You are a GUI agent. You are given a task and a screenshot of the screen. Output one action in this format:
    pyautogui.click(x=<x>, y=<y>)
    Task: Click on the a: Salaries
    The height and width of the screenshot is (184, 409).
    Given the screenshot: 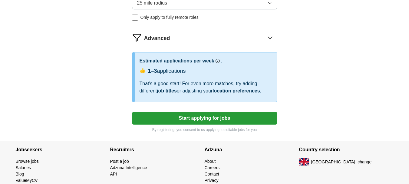 What is the action you would take?
    pyautogui.click(x=23, y=167)
    